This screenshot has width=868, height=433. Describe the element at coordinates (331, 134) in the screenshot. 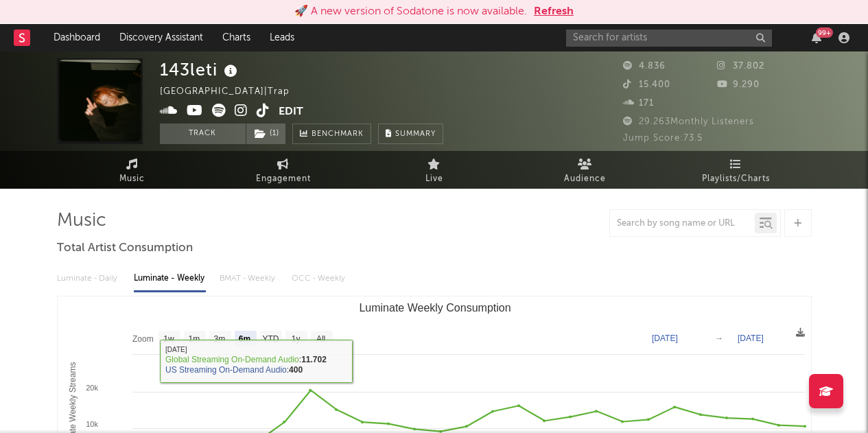

I see `a: Benchmark` at that location.